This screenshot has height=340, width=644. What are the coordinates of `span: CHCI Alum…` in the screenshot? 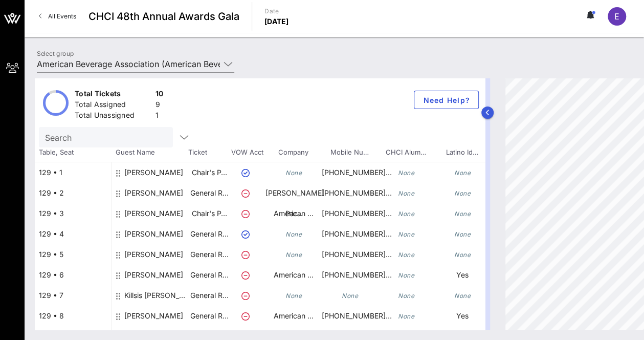 It's located at (405, 153).